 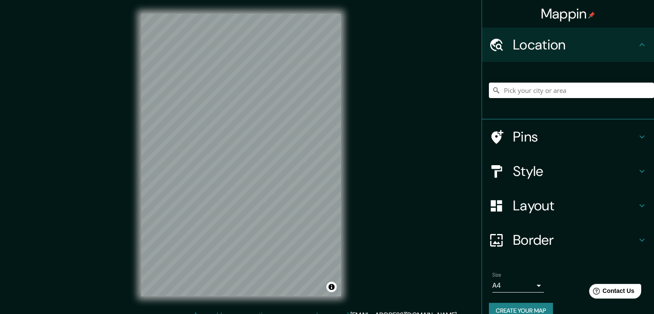 What do you see at coordinates (575, 206) in the screenshot?
I see `h4: Layout` at bounding box center [575, 206].